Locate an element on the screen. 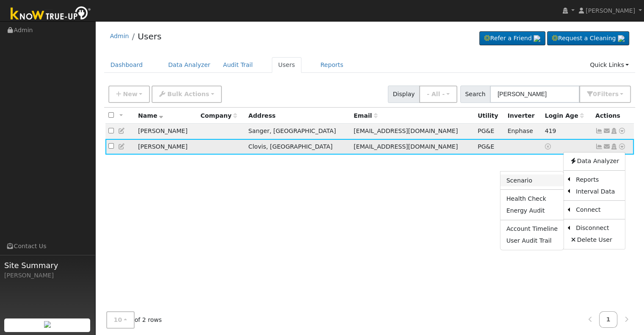 The height and width of the screenshot is (335, 644). a: Quick Links is located at coordinates (609, 65).